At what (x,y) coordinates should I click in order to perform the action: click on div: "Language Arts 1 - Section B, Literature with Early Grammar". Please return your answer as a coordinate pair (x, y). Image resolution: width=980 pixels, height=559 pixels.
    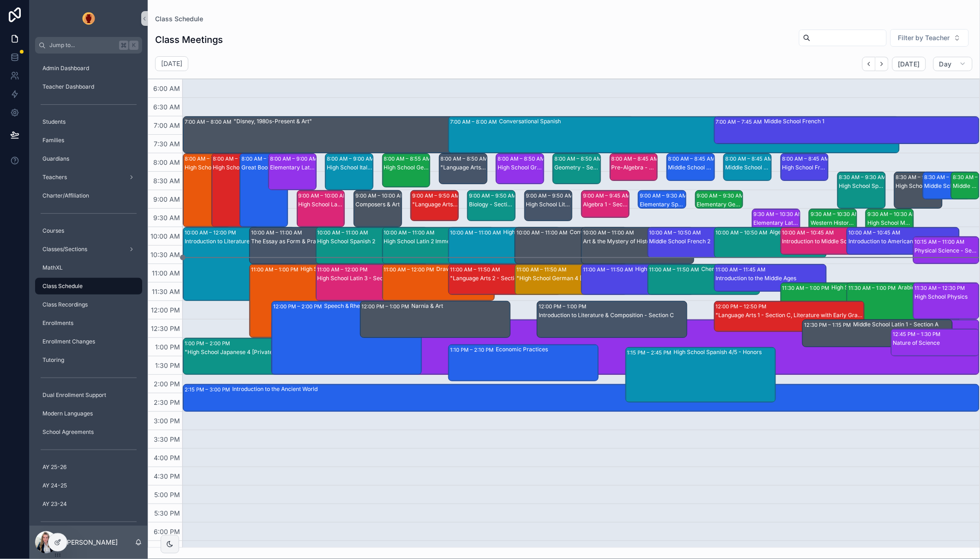
    Looking at the image, I should click on (435, 205).